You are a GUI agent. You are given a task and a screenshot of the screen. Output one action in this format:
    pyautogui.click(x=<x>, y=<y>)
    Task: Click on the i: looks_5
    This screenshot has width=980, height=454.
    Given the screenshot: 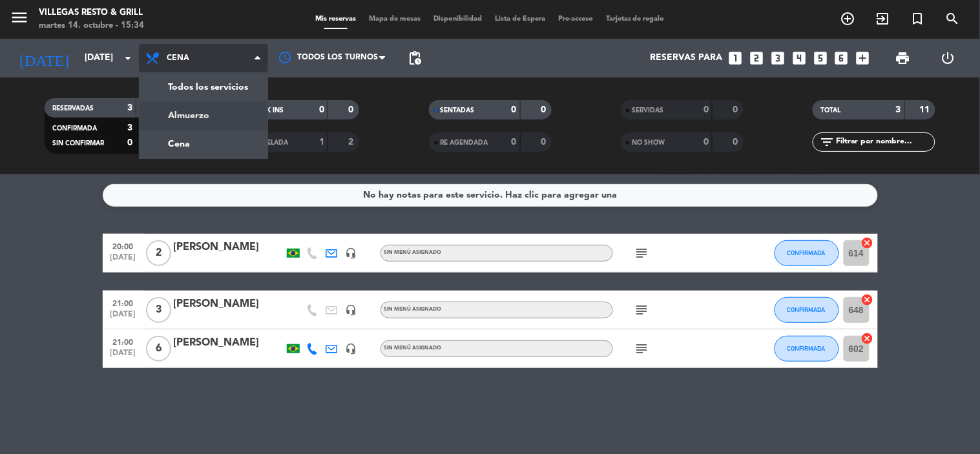 What is the action you would take?
    pyautogui.click(x=820, y=58)
    